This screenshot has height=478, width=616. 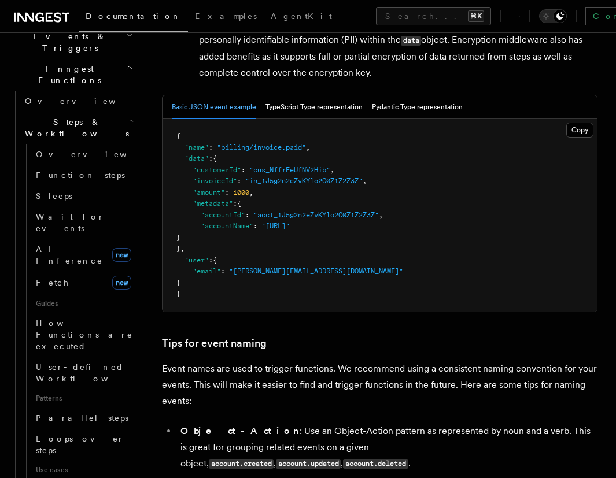 What do you see at coordinates (197, 260) in the screenshot?
I see `span: "user"` at bounding box center [197, 260].